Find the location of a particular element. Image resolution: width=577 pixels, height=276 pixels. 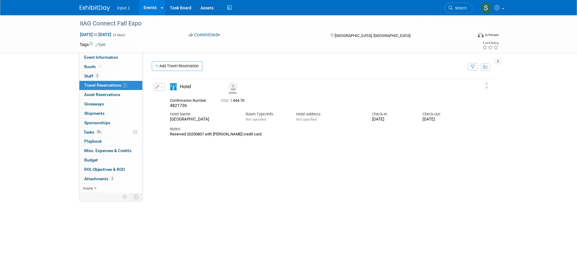

span: Booth is located at coordinates (93, 67).